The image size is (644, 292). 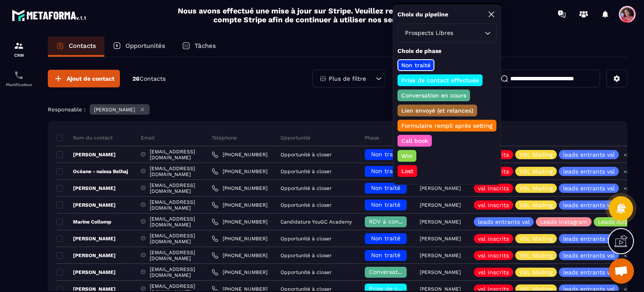 What do you see at coordinates (414, 140) in the screenshot?
I see `p: Call book` at bounding box center [414, 140].